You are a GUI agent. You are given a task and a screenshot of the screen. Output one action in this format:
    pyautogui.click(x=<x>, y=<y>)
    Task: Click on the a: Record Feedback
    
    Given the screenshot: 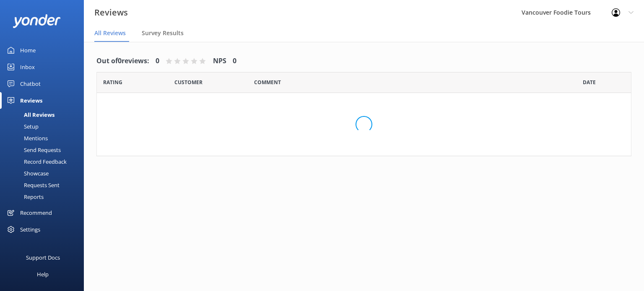 What is the action you would take?
    pyautogui.click(x=44, y=162)
    